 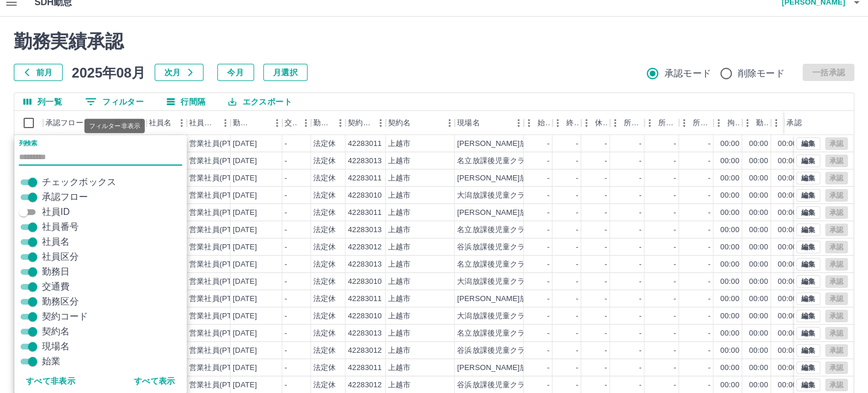 What do you see at coordinates (65, 198) in the screenshot?
I see `span: 承認フロー` at bounding box center [65, 198].